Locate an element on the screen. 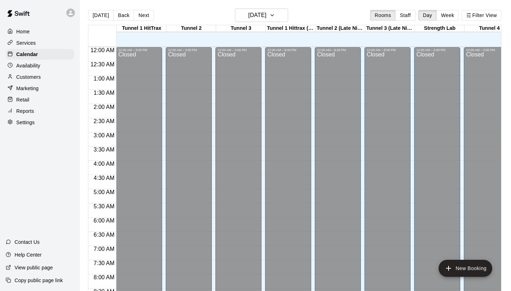 This screenshot has width=511, height=291. div: Tunnel 3 is located at coordinates (241, 28).